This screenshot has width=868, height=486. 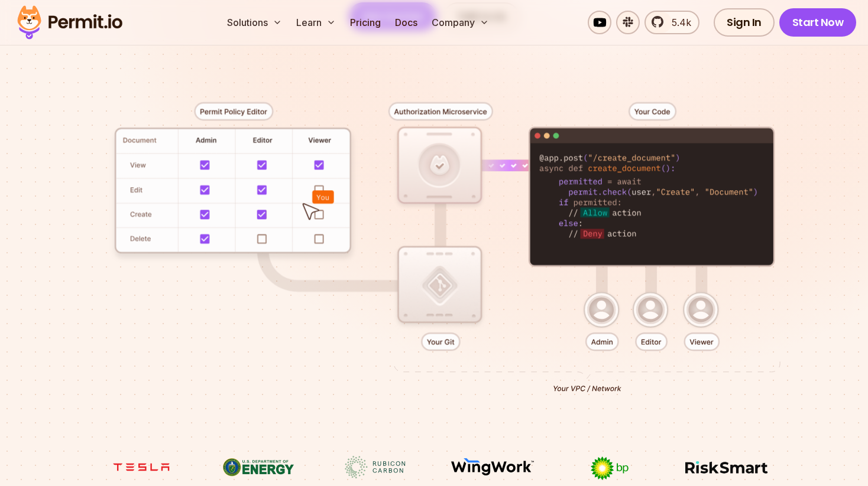 What do you see at coordinates (259, 467) in the screenshot?
I see `img: US department of energy` at bounding box center [259, 467].